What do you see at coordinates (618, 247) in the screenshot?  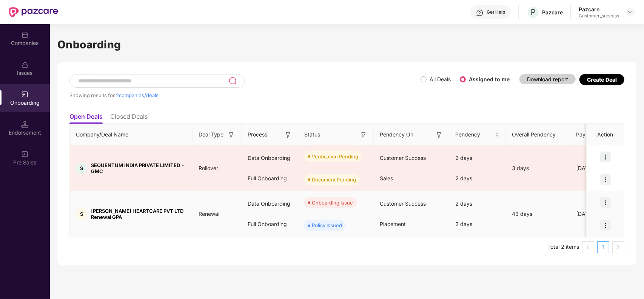 I see `span: right` at bounding box center [618, 247].